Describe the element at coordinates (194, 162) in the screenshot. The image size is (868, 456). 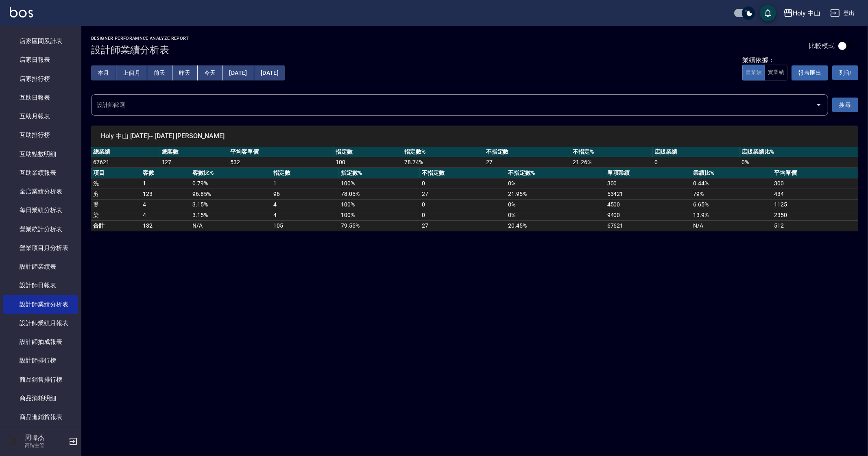
I see `td: 127` at that location.